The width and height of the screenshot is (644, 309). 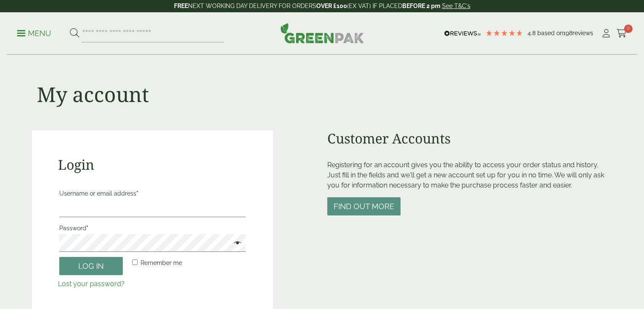 I want to click on p: Registering for an account gives you the ability to access your order status and history. Just fi..., so click(x=470, y=175).